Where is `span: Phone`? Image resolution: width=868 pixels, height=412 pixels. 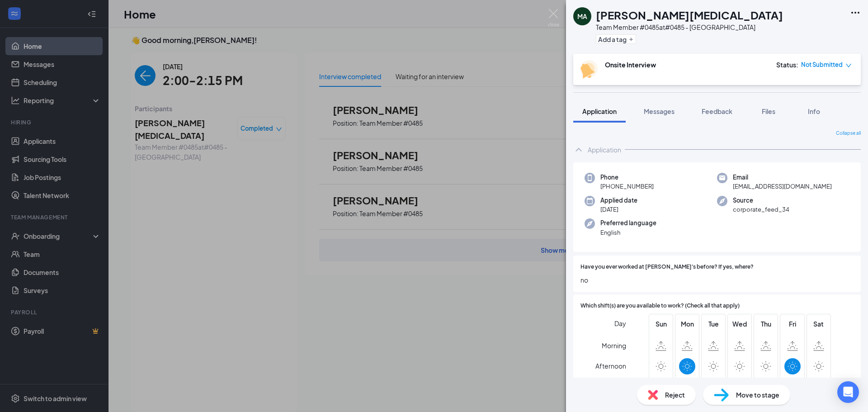 span: Phone is located at coordinates (627, 177).